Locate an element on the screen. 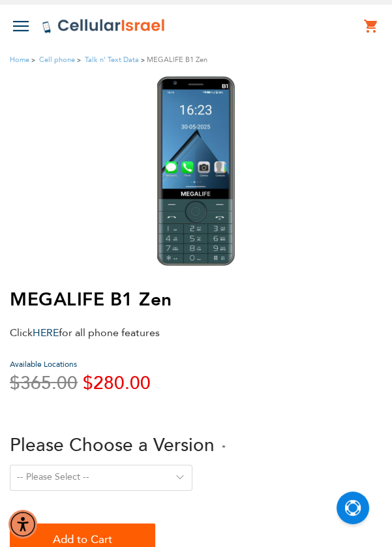 This screenshot has height=547, width=392. span: $365.00 is located at coordinates (44, 383).